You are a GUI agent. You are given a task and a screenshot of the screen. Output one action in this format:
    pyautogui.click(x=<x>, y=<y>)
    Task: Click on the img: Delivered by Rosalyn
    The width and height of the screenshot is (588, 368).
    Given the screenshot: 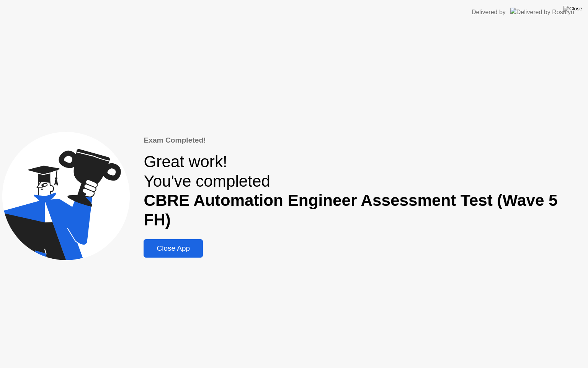 What is the action you would take?
    pyautogui.click(x=542, y=12)
    